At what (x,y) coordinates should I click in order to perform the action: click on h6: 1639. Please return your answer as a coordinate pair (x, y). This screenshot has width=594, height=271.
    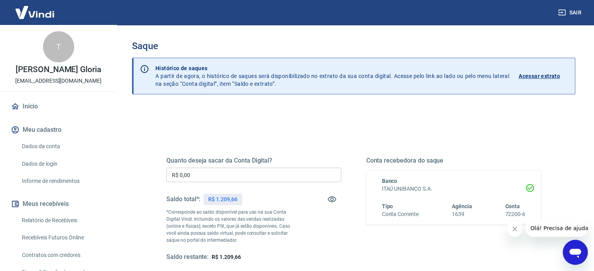
    Looking at the image, I should click on (462, 214).